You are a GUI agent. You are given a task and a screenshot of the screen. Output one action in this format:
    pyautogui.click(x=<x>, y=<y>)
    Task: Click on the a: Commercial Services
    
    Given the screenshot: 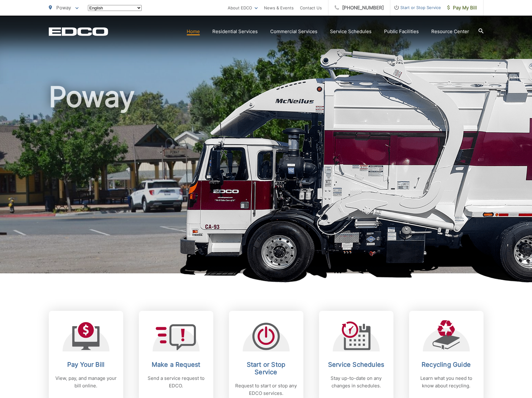 What is the action you would take?
    pyautogui.click(x=294, y=32)
    